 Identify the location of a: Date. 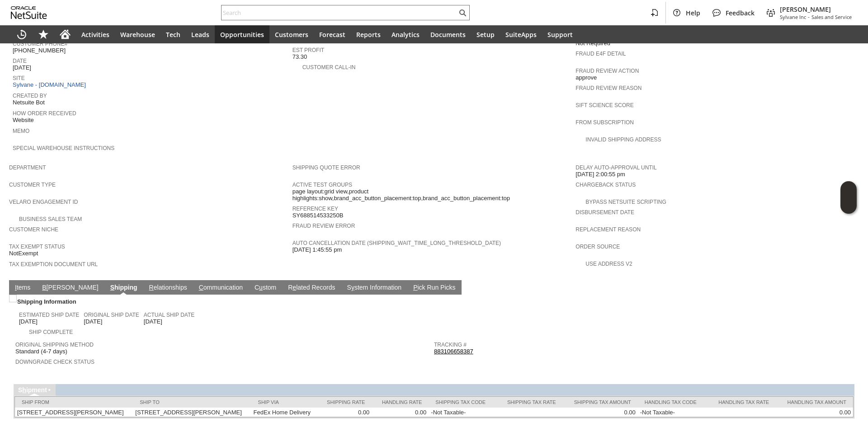
(20, 61).